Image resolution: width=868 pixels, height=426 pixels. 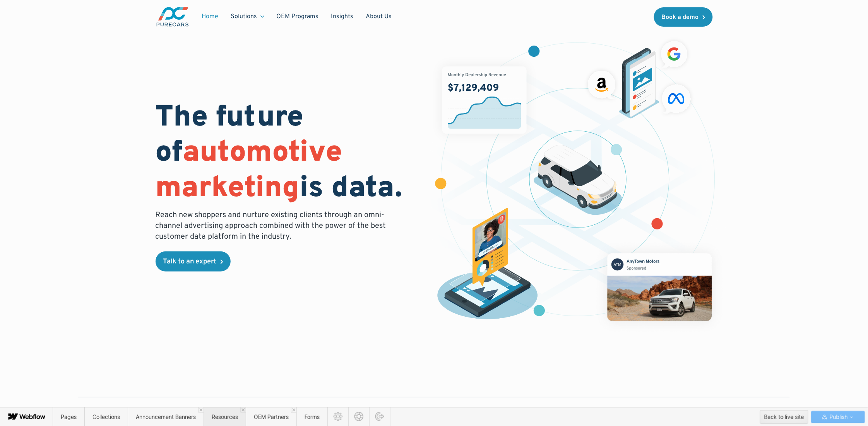 What do you see at coordinates (784, 417) in the screenshot?
I see `div: Back to live site` at bounding box center [784, 417].